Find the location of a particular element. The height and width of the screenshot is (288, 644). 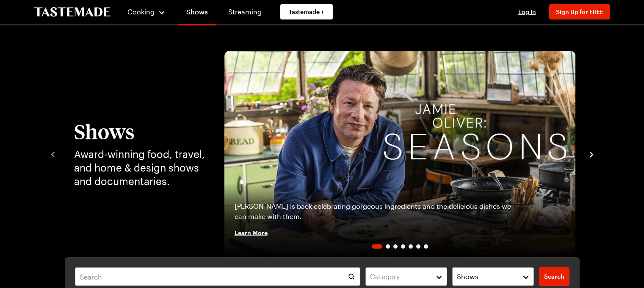

button: Shows is located at coordinates (492, 277).